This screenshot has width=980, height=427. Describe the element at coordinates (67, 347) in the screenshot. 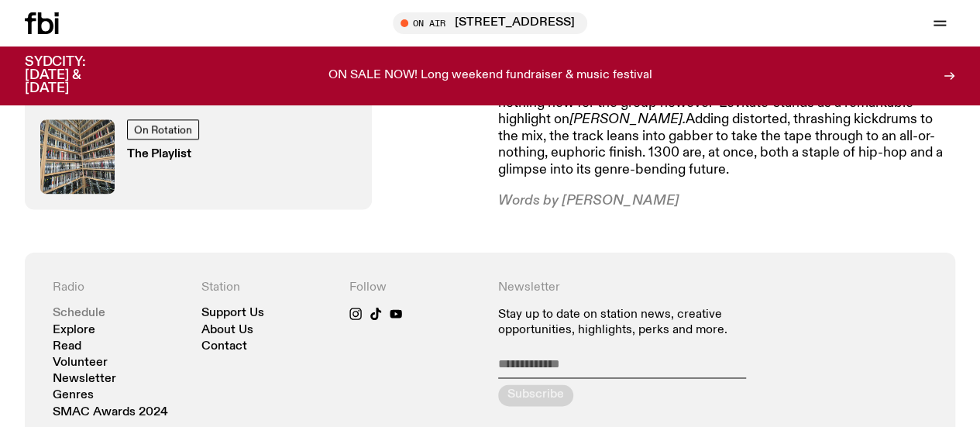

I see `a: Read` at that location.